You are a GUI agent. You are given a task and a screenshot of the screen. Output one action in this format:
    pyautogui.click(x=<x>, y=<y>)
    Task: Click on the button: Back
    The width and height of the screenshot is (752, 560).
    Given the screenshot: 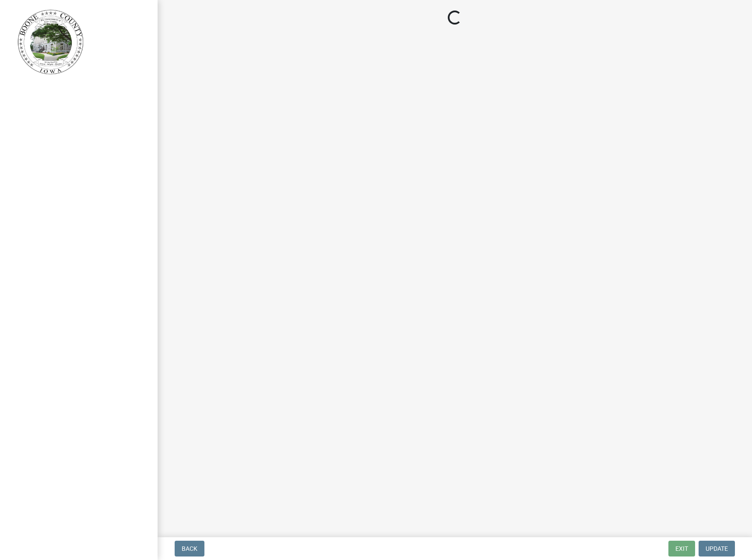 What is the action you would take?
    pyautogui.click(x=189, y=548)
    